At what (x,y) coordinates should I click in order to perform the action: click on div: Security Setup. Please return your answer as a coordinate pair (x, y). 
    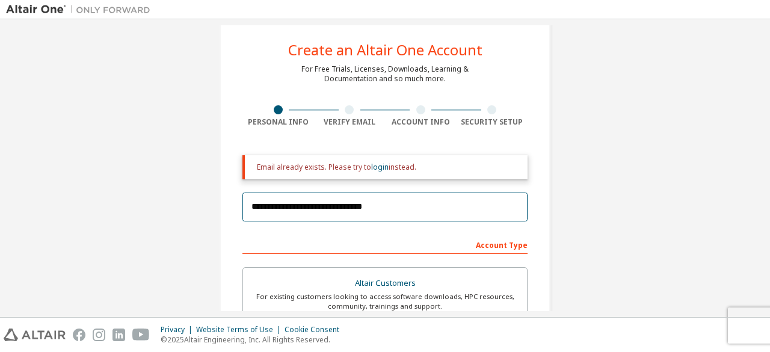
    Looking at the image, I should click on (492, 122).